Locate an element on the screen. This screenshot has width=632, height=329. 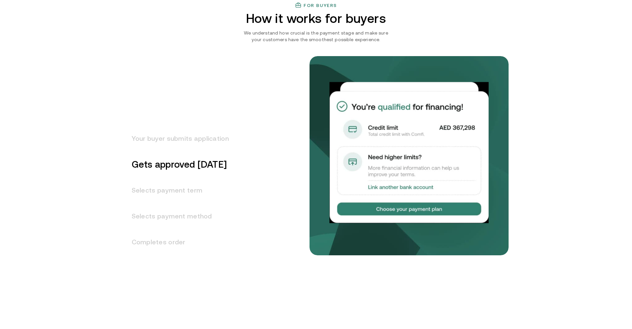
h3: Completes order is located at coordinates (176, 242).